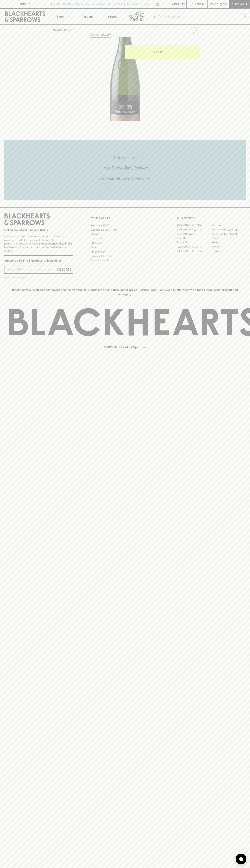 Image resolution: width=250 pixels, height=868 pixels. I want to click on button: ADD TO CART, so click(163, 52).